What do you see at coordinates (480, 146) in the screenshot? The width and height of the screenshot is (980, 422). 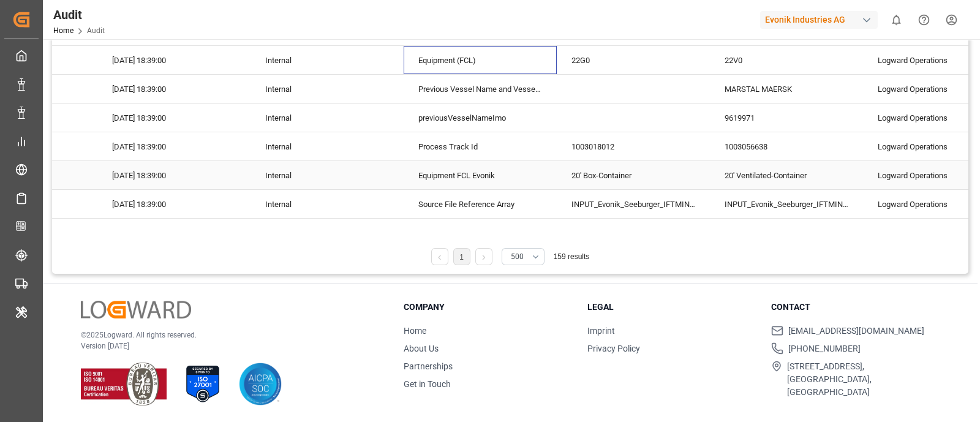 I see `div: Process Track Id` at bounding box center [480, 146].